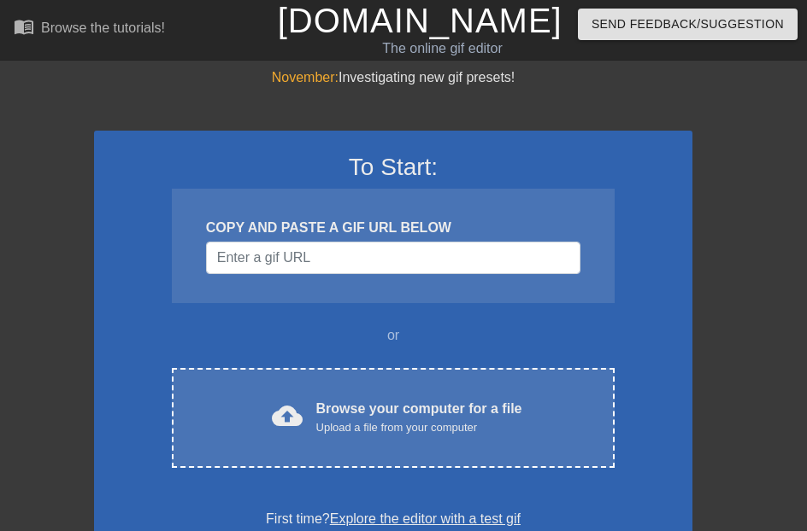 This screenshot has width=807, height=531. Describe the element at coordinates (24, 26) in the screenshot. I see `span: menu_book` at that location.